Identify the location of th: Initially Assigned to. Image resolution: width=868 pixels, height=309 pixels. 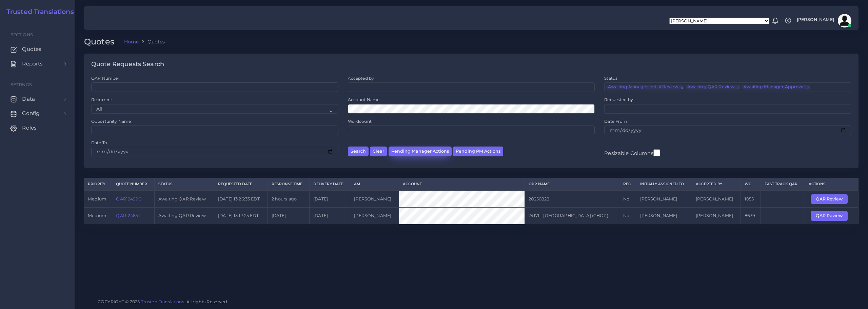
(664, 184).